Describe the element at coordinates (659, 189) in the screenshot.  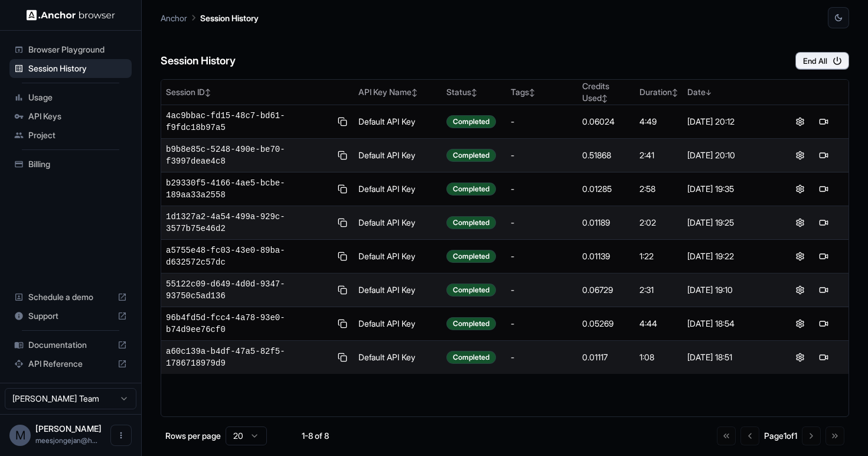
I see `div: 2:58` at that location.